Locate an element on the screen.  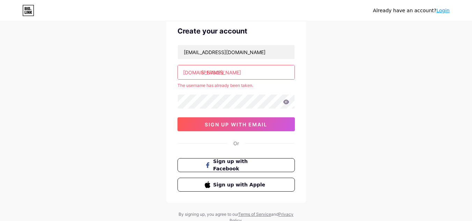
div: Already have an account? is located at coordinates (411, 10).